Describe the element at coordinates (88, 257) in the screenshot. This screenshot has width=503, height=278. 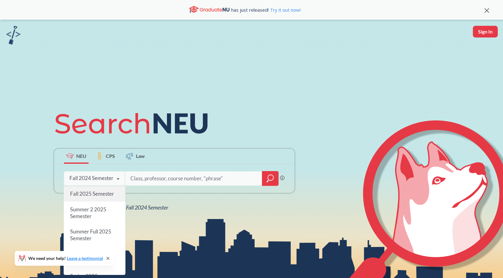
I see `span: Summer 1 2025 Semester` at that location.